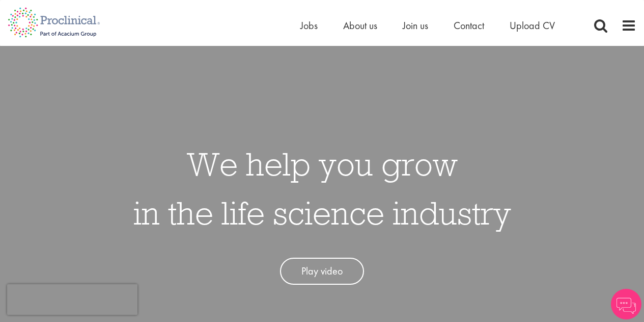  Describe the element at coordinates (532, 25) in the screenshot. I see `a: Upload CV` at that location.